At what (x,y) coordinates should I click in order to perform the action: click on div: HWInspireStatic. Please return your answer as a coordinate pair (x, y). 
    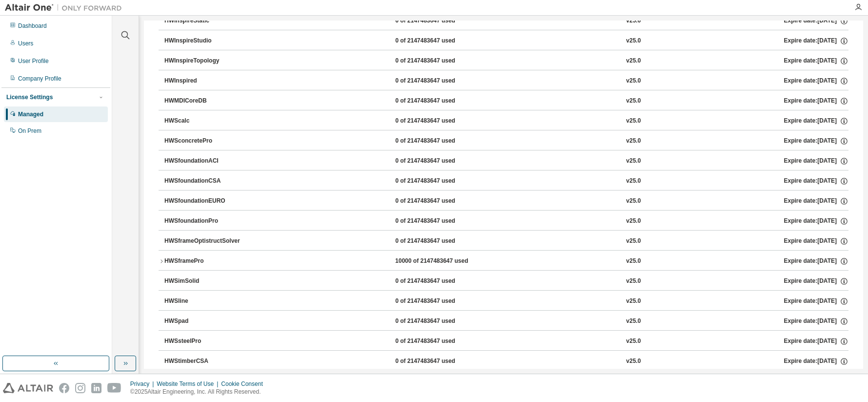
    Looking at the image, I should click on (208, 21).